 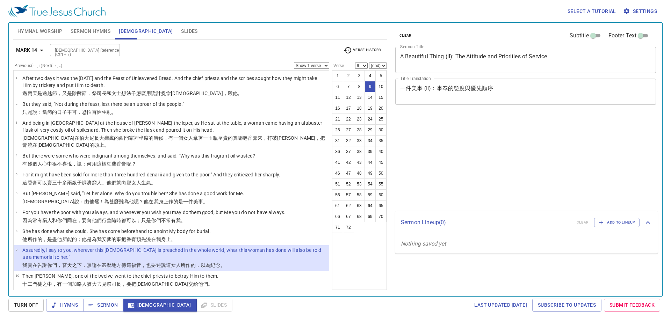 What do you see at coordinates (84, 112) in the screenshot?
I see `wg1859: 的日子不可` at bounding box center [84, 112].